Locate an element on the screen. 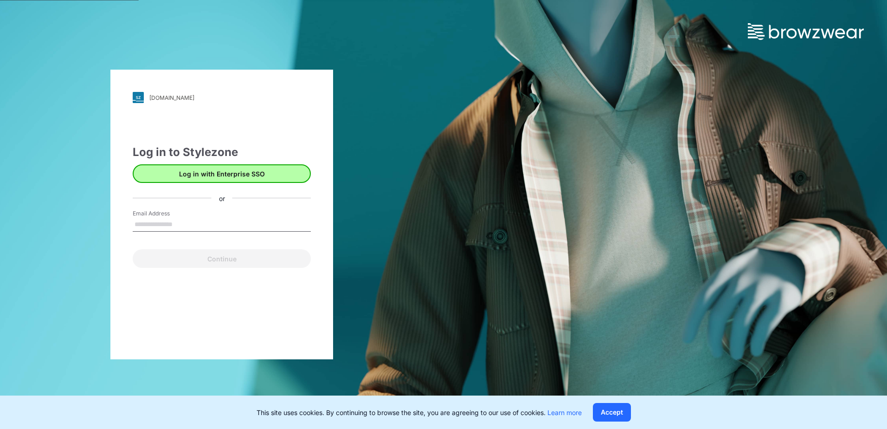 Image resolution: width=887 pixels, height=429 pixels. a: Learn more is located at coordinates (565, 412).